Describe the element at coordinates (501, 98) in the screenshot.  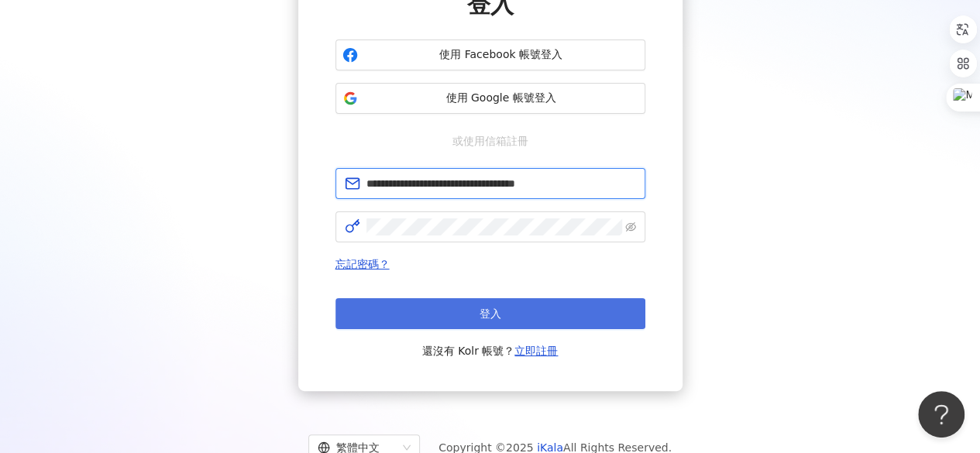
I see `span: 使用 Google 帳號登入` at that location.